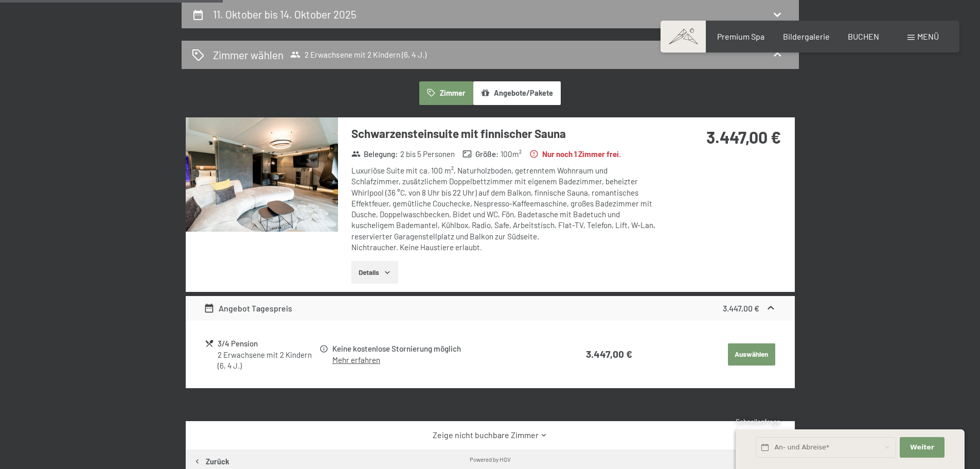 The image size is (980, 469). Describe the element at coordinates (864, 36) in the screenshot. I see `span: BUCHEN` at that location.